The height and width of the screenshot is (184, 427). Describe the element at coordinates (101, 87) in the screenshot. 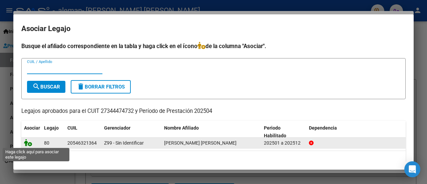

I see `button: Borrar Filtros` at that location.